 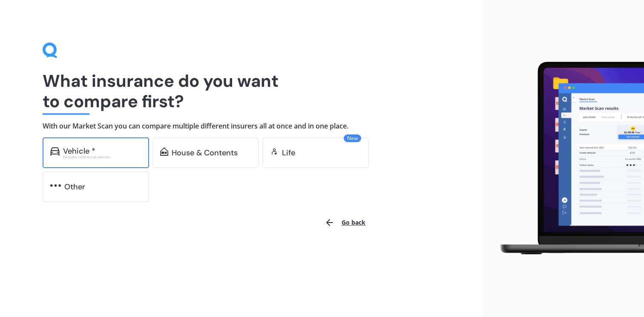 What do you see at coordinates (288, 153) in the screenshot?
I see `div: Life` at bounding box center [288, 153].